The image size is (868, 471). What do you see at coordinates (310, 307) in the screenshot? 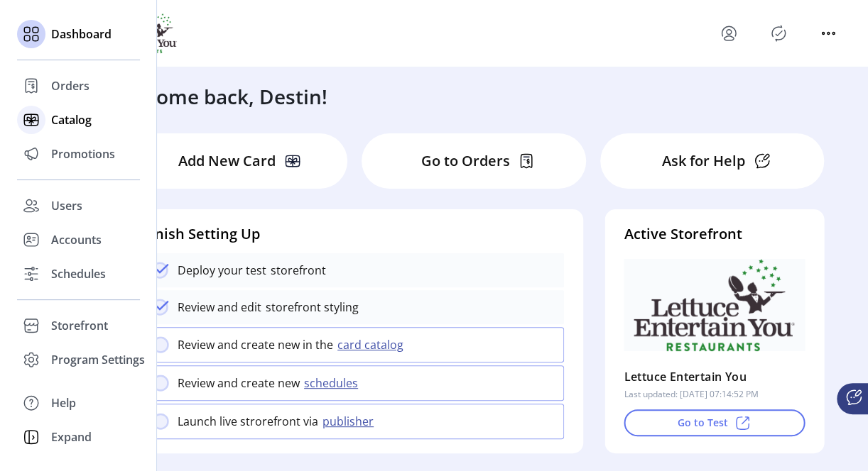
I see `p: storefront styling` at bounding box center [310, 307].